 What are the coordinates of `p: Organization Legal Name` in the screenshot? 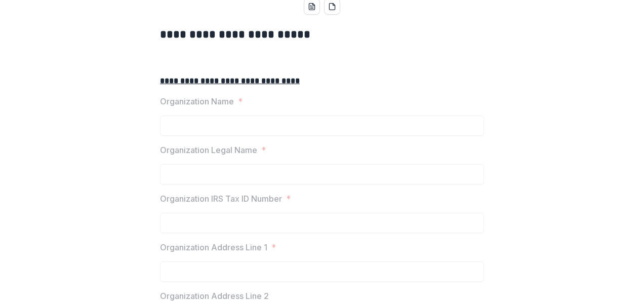 It's located at (209, 150).